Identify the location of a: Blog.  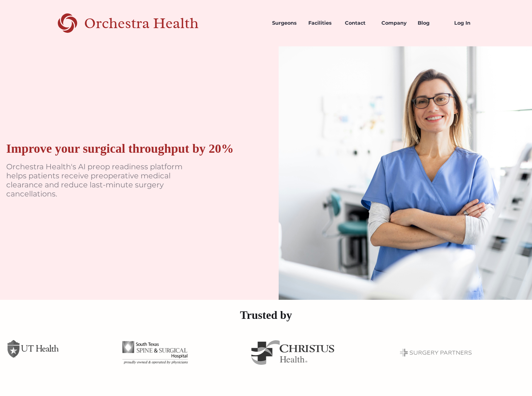
(431, 23).